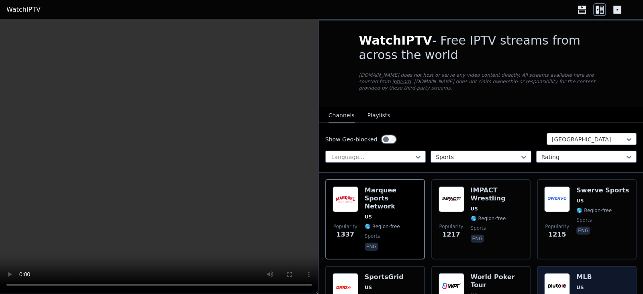  I want to click on h6: World Poker Tour, so click(497, 281).